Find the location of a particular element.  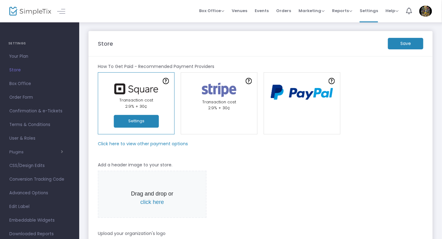

span: Marketing is located at coordinates (311, 11).